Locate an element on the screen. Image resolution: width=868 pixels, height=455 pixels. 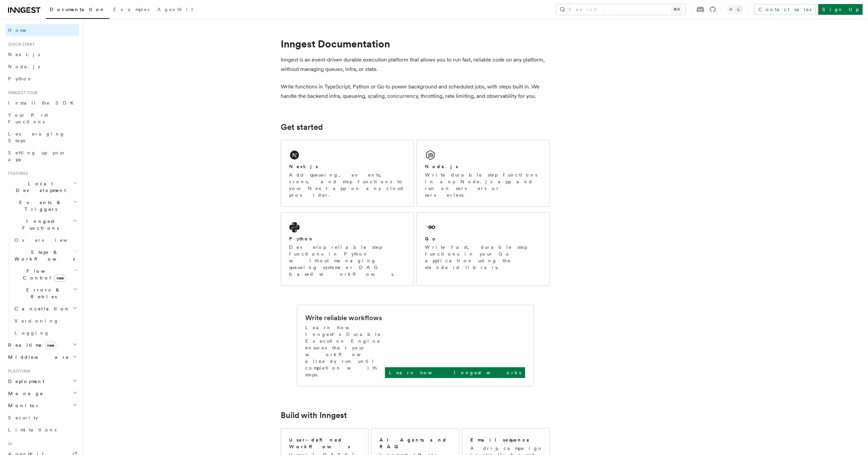
a: Logging is located at coordinates (45, 333).